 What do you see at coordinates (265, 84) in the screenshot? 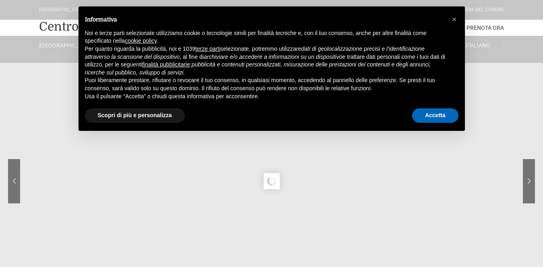
I see `p: Puoi liberamente prestare, rifiutare o revocare il tuo consenso, in qualsiasi momento, accedendo ...` at bounding box center [265, 84].